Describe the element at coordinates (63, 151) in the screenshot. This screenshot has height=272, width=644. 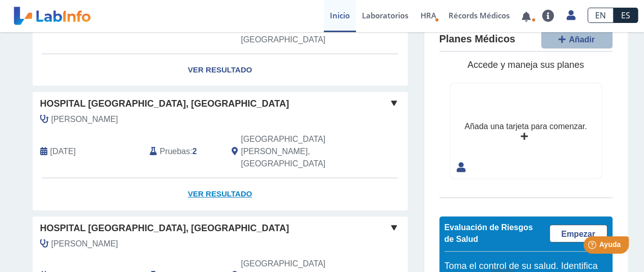
I see `span: 2025-05-28` at that location.